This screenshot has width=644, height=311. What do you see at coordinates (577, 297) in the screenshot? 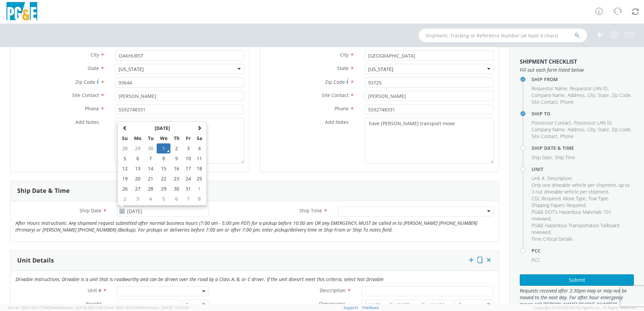
I see `span: Requests received after 2:30pm may or may not be moved to the next day. For after hour emergency ...` at bounding box center [577, 297].